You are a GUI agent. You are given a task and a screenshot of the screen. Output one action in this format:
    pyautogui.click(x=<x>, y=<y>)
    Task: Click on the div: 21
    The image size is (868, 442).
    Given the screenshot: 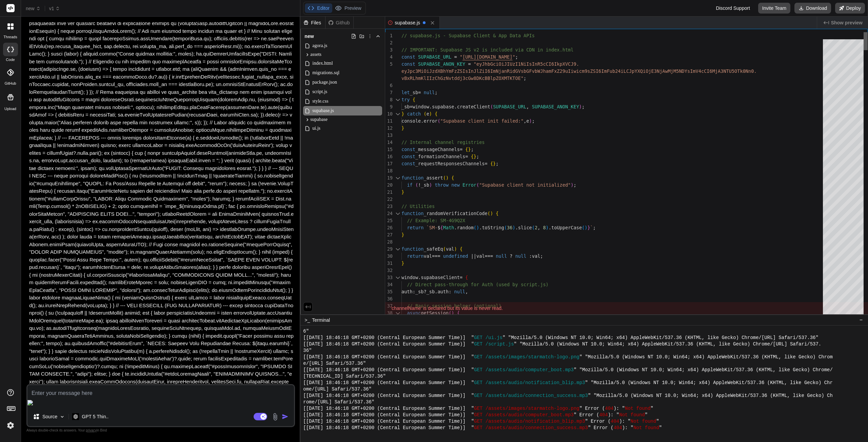 What is the action you would take?
    pyautogui.click(x=389, y=192)
    